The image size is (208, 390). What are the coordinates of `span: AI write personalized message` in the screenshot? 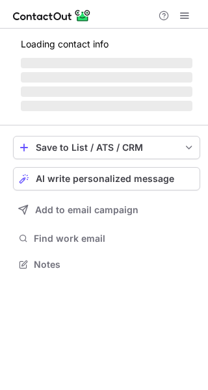 It's located at (105, 179).